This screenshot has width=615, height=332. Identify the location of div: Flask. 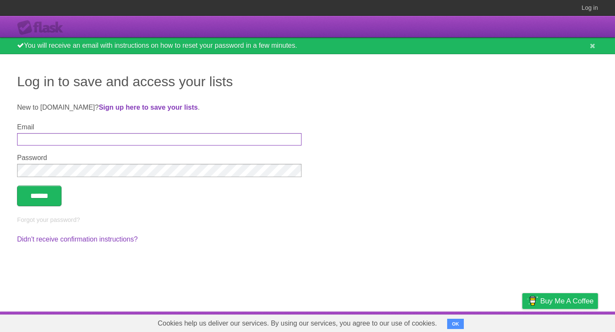
(43, 28).